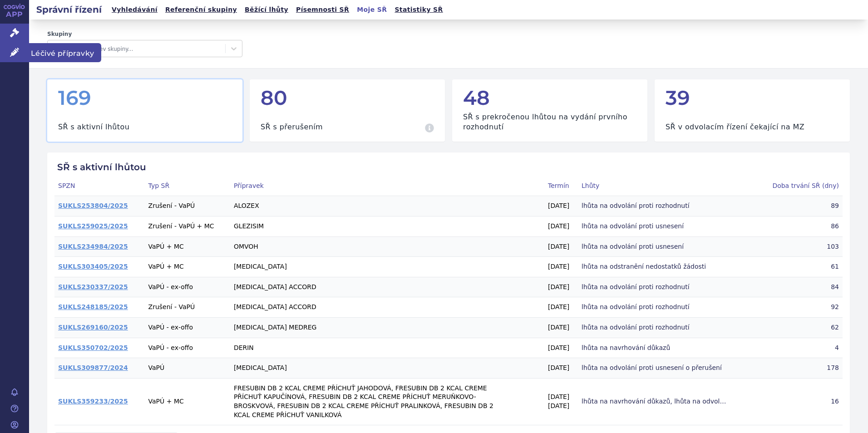 The image size is (868, 433). I want to click on th: Lhůty, so click(667, 186).